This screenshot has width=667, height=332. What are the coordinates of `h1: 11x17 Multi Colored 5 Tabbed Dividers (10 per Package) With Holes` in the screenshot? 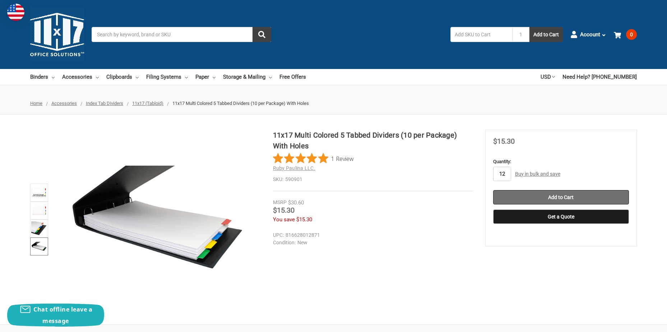 It's located at (373, 140).